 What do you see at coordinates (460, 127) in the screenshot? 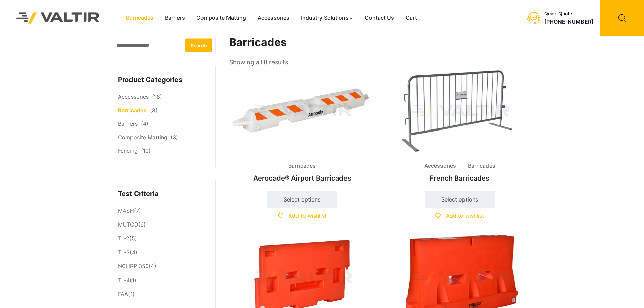
I see `a: Accessories BarricadesFrench Barricades` at bounding box center [460, 127].